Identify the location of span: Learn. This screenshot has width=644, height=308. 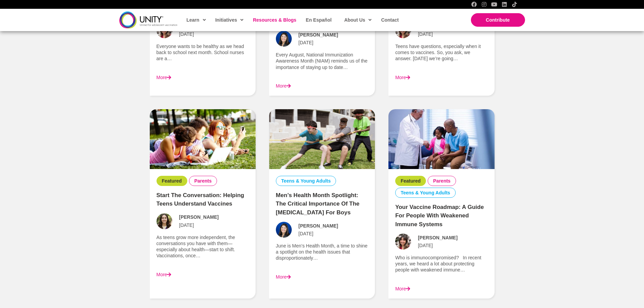
(196, 20).